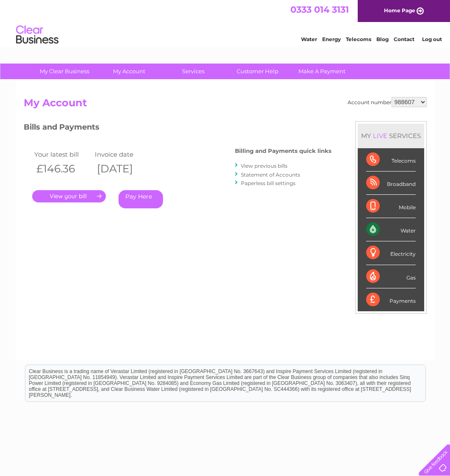 The width and height of the screenshot is (450, 476). Describe the element at coordinates (63, 154) in the screenshot. I see `td: Your latest bill` at that location.